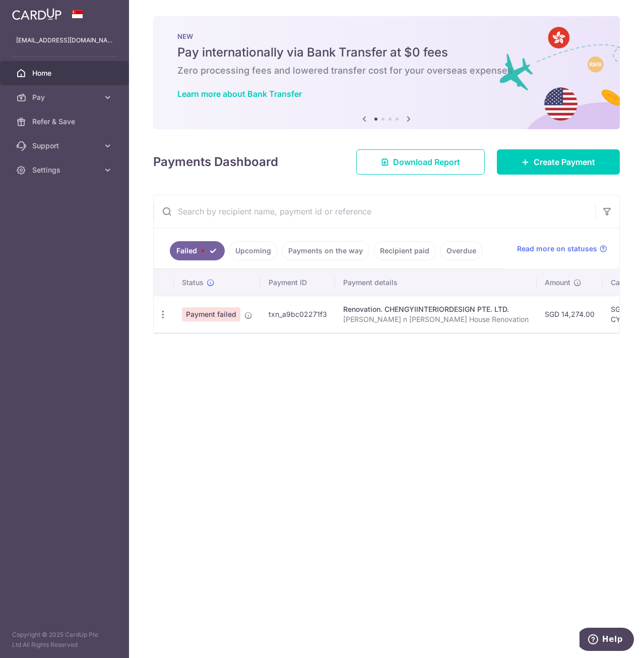 The height and width of the screenshot is (658, 644). Describe the element at coordinates (387, 71) in the screenshot. I see `h6: Zero processing fees and lowered transfer cost for your overseas expenses` at that location.